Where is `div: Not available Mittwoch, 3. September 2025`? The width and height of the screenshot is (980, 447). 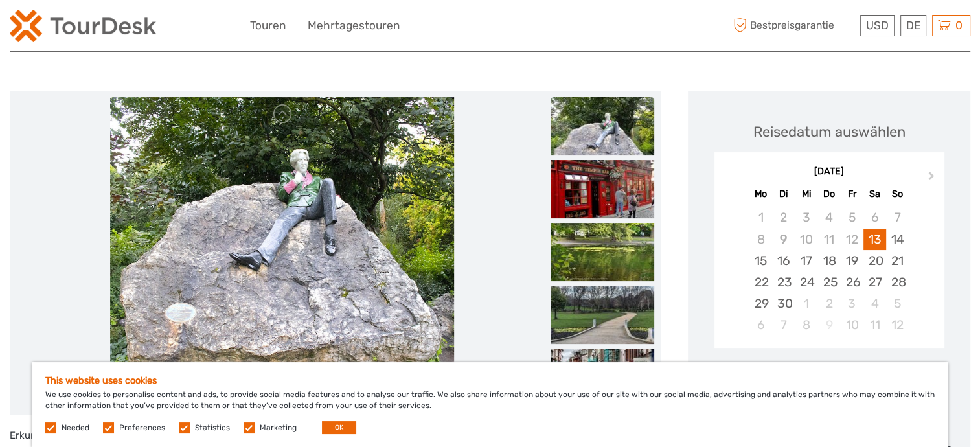
div: Not available Mittwoch, 3. September 2025 is located at coordinates (806, 217).